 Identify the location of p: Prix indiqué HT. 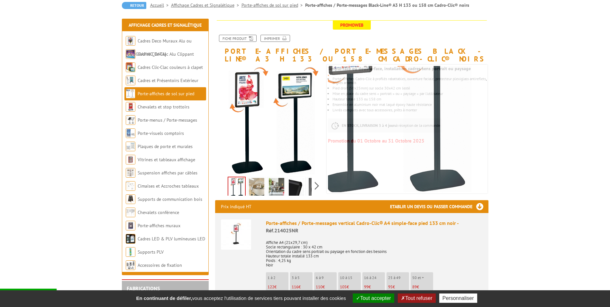
(236, 207).